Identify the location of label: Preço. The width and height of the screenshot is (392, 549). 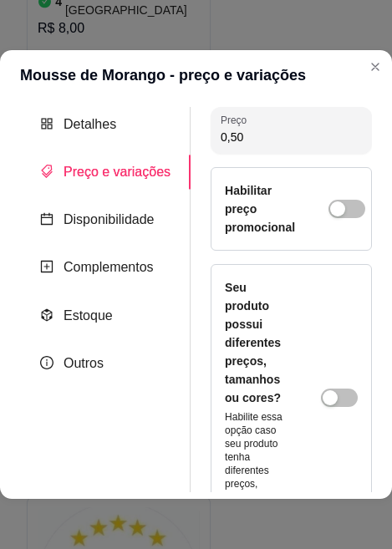
(237, 119).